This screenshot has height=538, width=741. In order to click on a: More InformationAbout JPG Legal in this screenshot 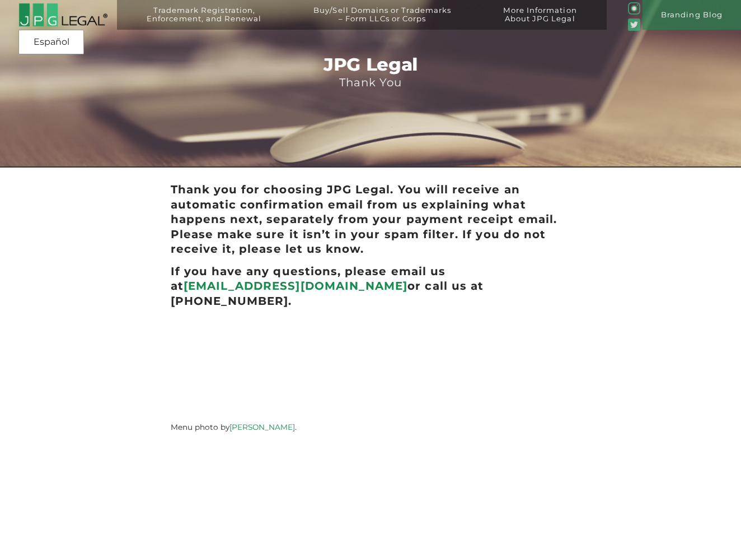, I will do `click(540, 21)`.